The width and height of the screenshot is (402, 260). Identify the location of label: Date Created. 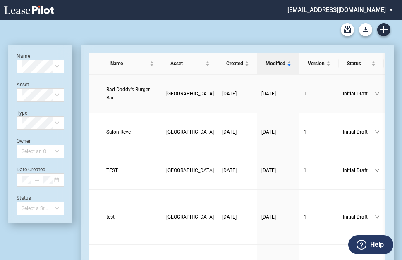
(31, 170).